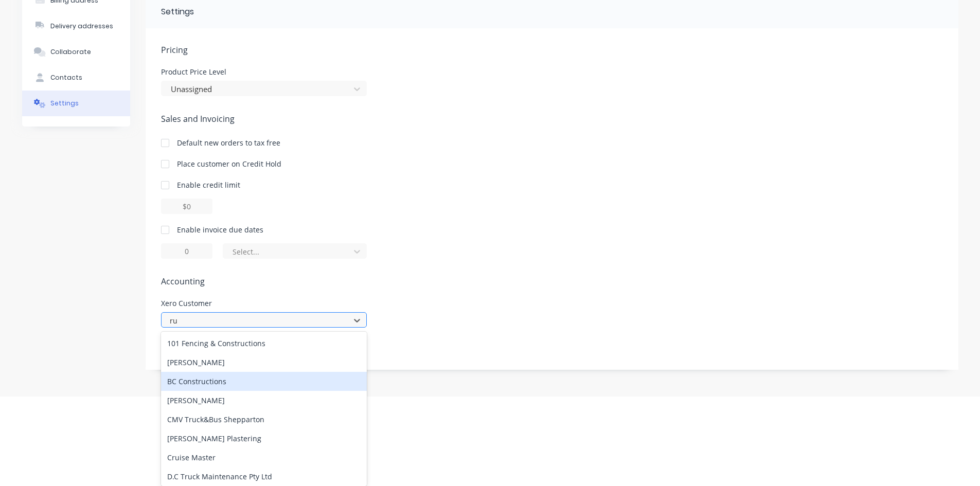  I want to click on div: Contacts, so click(66, 77).